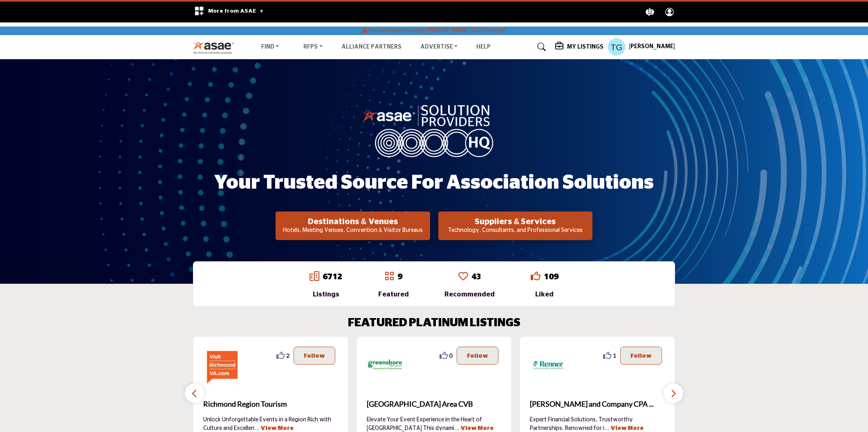 The image size is (868, 432). What do you see at coordinates (270, 47) in the screenshot?
I see `a: Find` at bounding box center [270, 47].